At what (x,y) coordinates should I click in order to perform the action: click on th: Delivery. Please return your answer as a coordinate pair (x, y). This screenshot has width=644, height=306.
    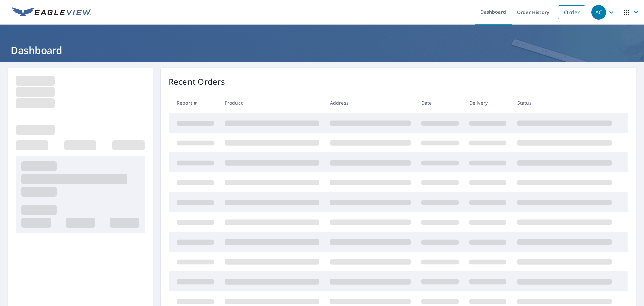
    Looking at the image, I should click on (488, 103).